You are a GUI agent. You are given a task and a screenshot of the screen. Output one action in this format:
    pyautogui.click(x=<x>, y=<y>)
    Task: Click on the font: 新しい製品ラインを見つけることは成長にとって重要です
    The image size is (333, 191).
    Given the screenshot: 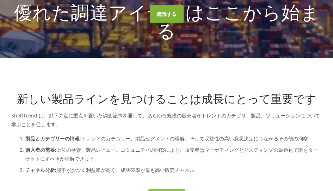 What is the action you would take?
    pyautogui.click(x=167, y=98)
    